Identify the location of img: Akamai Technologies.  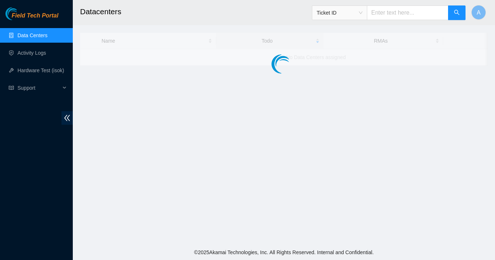
(21, 13).